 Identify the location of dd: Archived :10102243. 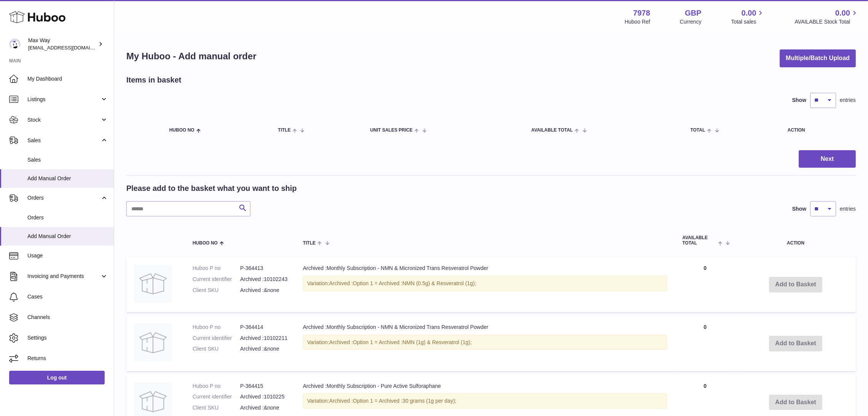
(264, 279).